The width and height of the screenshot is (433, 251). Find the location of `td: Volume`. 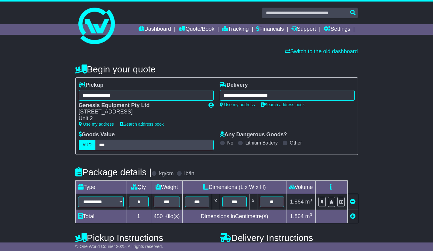

td: Volume is located at coordinates (301, 187).